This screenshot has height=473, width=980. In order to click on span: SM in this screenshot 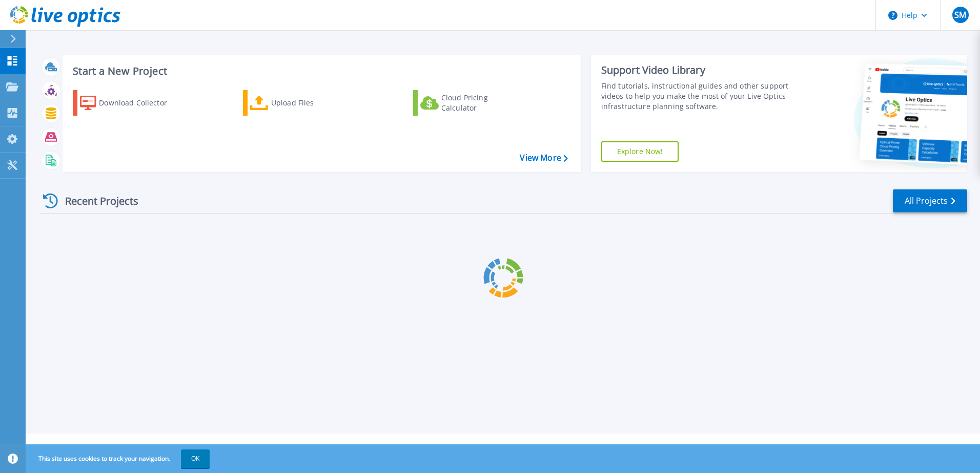, I will do `click(960, 15)`.